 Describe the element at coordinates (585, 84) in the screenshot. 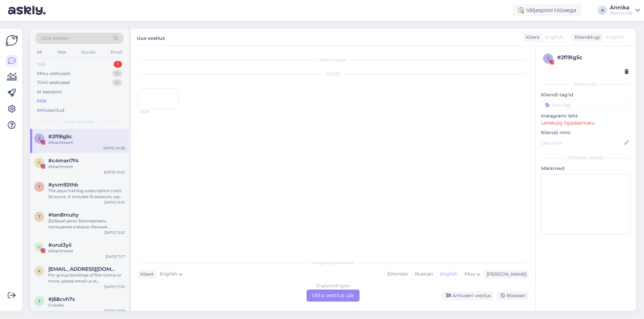

I see `div: Kliendi info` at that location.